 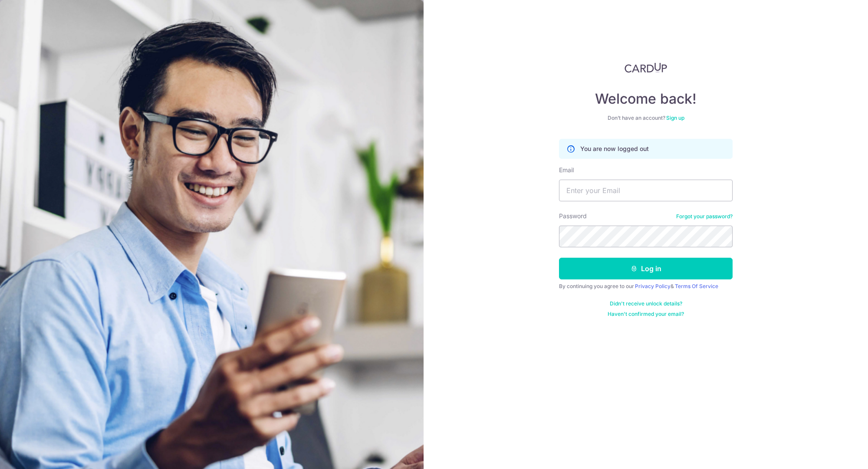 I want to click on a: Terms Of Service, so click(x=697, y=286).